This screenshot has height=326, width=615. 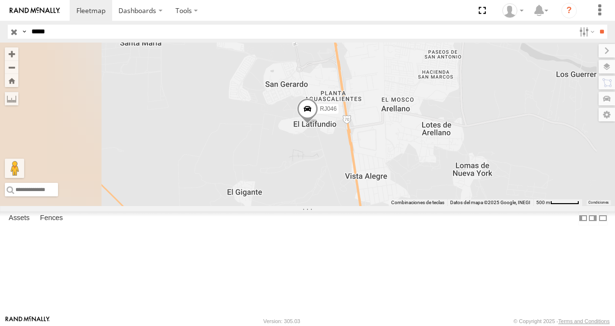 What do you see at coordinates (543, 202) in the screenshot?
I see `span: 500 m` at bounding box center [543, 202].